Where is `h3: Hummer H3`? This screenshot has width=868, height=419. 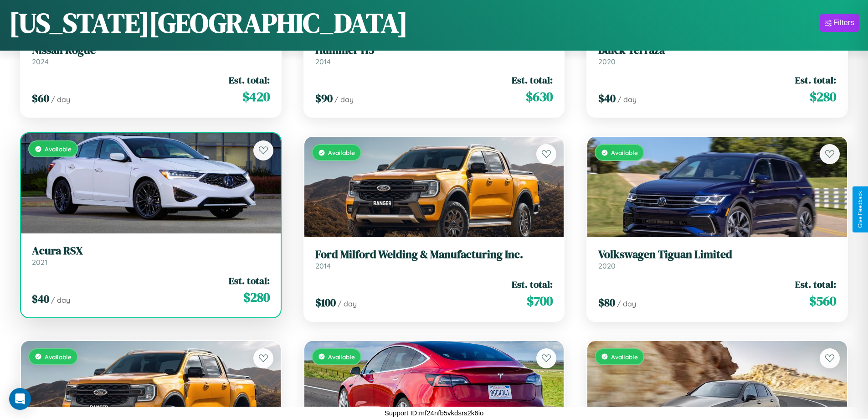 h3: Hummer H3 is located at coordinates (434, 50).